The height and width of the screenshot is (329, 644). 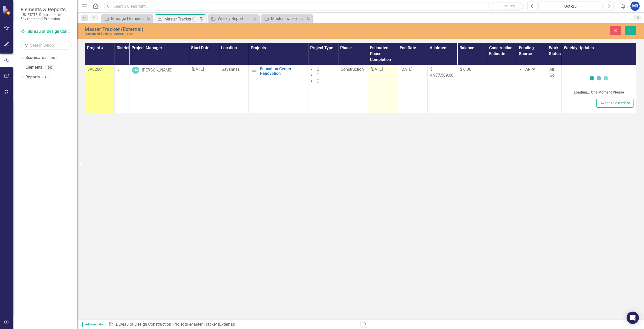 I want to click on span: All Go, so click(x=552, y=72).